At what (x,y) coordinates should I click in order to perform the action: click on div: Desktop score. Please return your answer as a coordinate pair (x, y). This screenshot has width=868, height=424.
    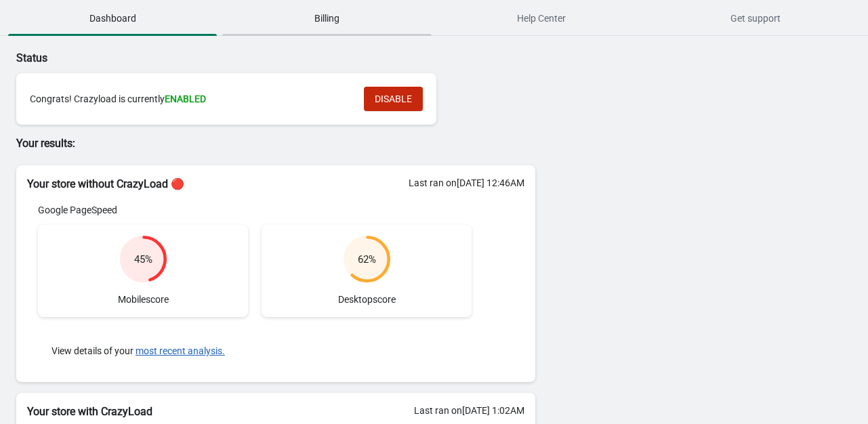
    Looking at the image, I should click on (366, 271).